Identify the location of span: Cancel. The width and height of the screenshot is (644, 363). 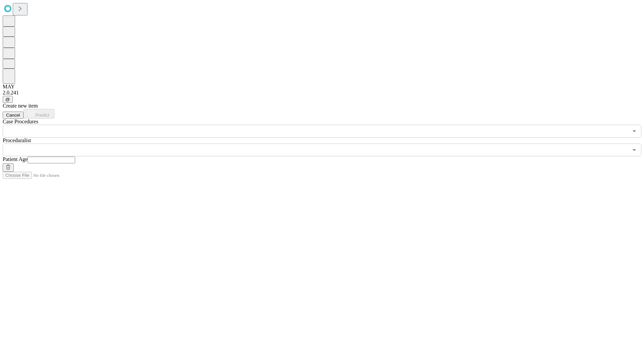
(13, 115).